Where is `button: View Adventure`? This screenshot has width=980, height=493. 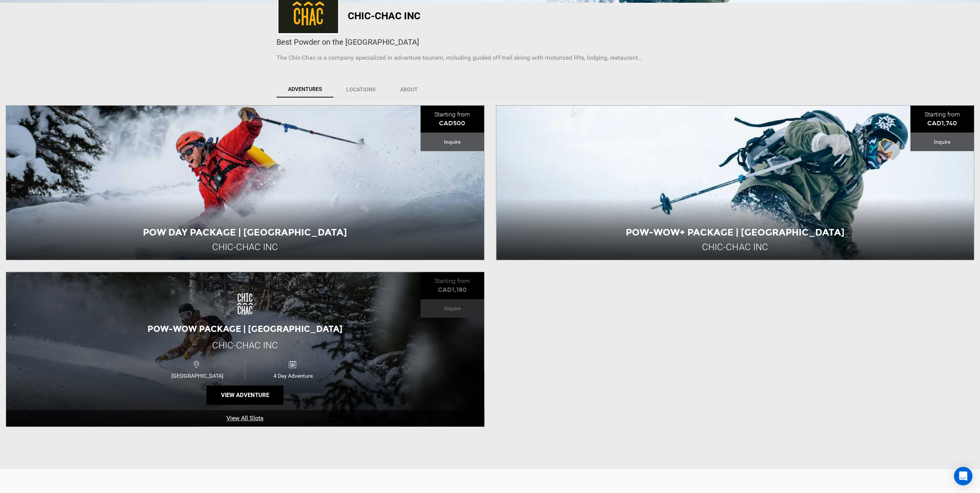
button: View Adventure is located at coordinates (245, 395).